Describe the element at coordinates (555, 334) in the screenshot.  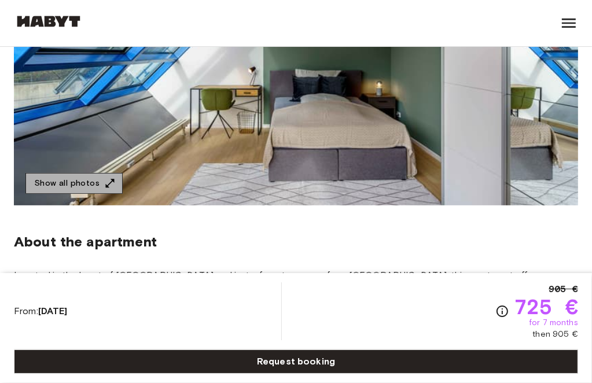
I see `span: then 905 €` at that location.